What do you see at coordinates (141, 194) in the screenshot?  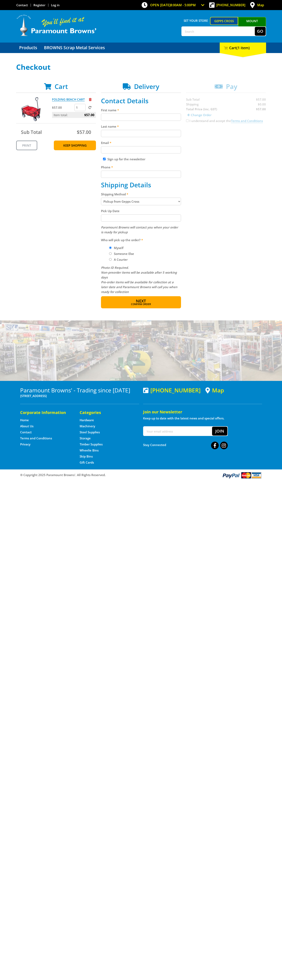 I see `label: Shipping Method` at bounding box center [141, 194].